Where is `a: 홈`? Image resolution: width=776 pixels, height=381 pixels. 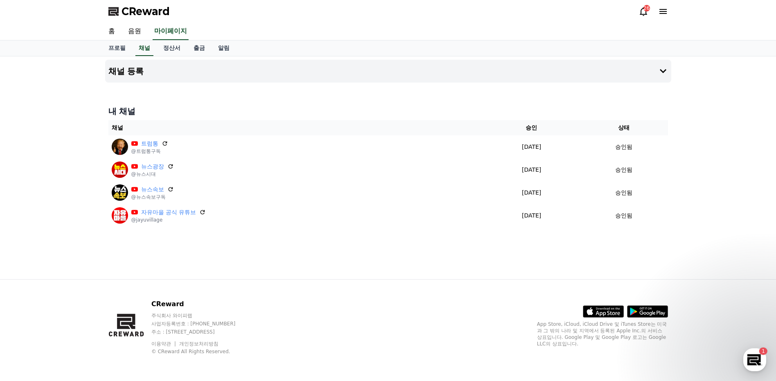
a: 홈 is located at coordinates (112, 31).